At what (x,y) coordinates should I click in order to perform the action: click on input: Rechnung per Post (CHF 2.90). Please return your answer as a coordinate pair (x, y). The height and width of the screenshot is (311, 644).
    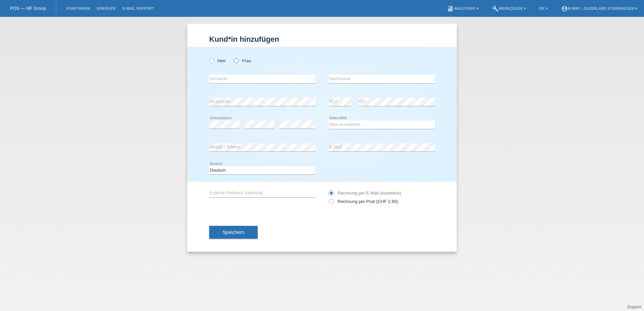
    Looking at the image, I should click on (331, 203).